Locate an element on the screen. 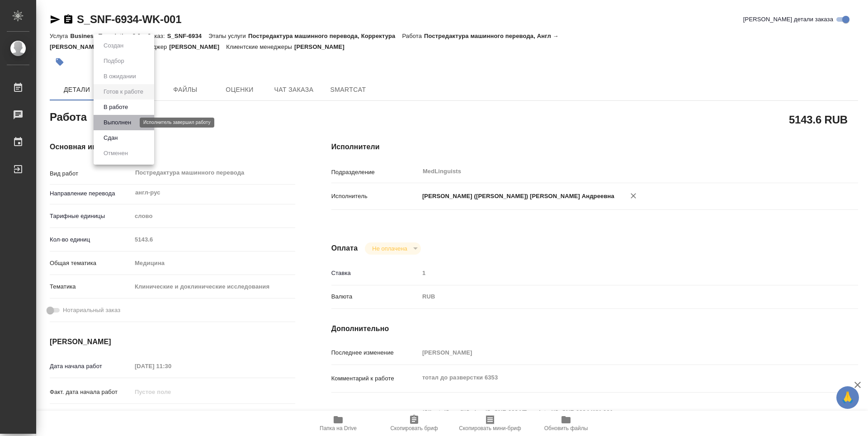 Image resolution: width=868 pixels, height=436 pixels. button: Готов к работе is located at coordinates (124, 92).